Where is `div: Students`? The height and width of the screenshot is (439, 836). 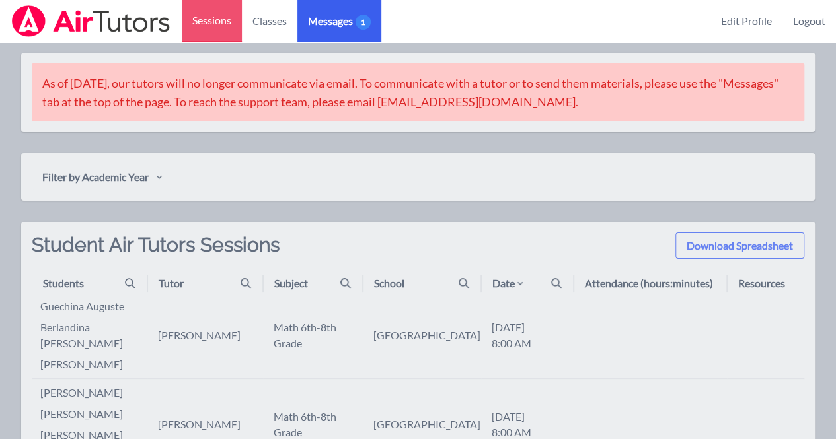 div: Students is located at coordinates (63, 283).